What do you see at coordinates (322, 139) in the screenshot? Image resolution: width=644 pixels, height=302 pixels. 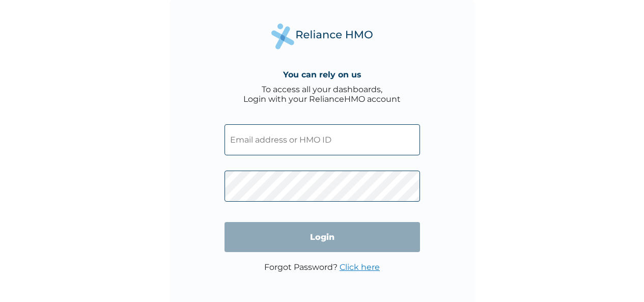 I see `input: Email address or HMO ID` at bounding box center [322, 139].